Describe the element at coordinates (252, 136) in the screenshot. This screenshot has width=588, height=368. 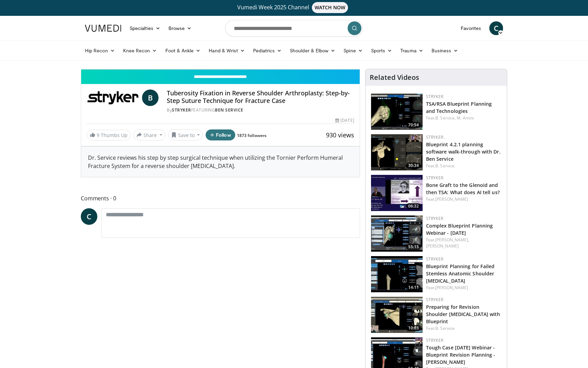
I see `a: 1873 followers` at that location.